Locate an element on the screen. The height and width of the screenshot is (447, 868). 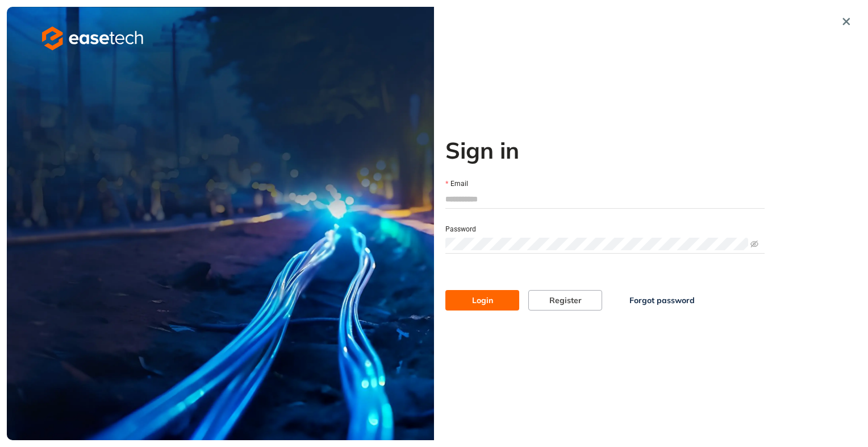
span: Login is located at coordinates (482, 300).